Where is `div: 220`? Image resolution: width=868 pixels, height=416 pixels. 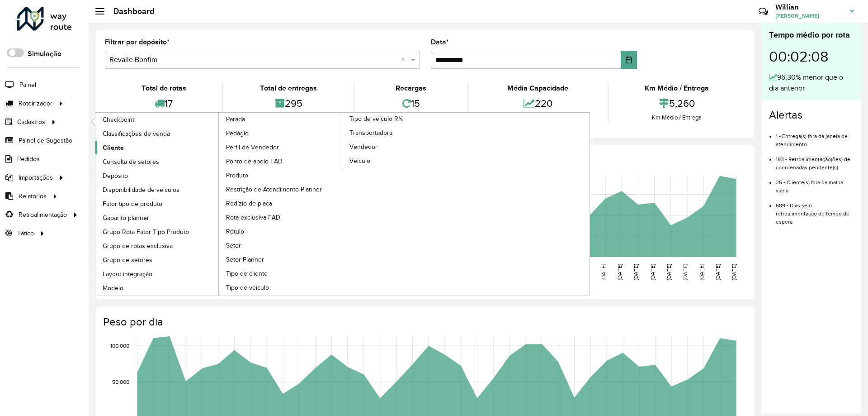 div: 220 is located at coordinates (538, 103).